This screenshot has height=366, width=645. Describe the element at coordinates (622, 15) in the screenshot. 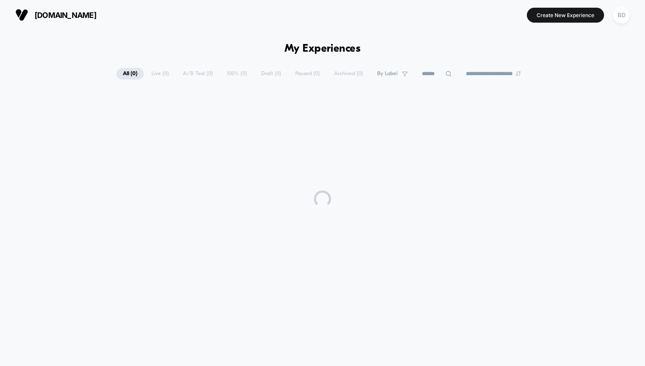

I see `div: BD` at that location.